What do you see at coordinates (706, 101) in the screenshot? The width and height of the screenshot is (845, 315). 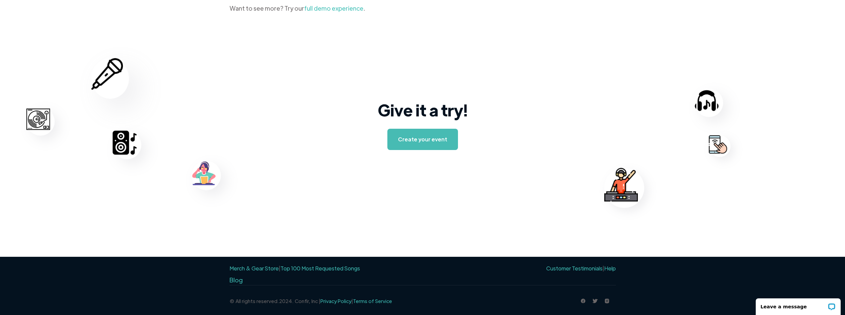 I see `img: headphone` at bounding box center [706, 101].